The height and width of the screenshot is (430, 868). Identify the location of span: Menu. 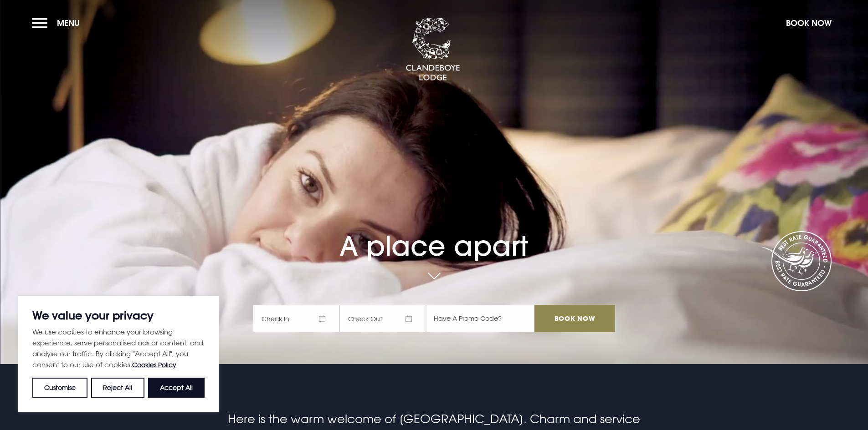
(68, 23).